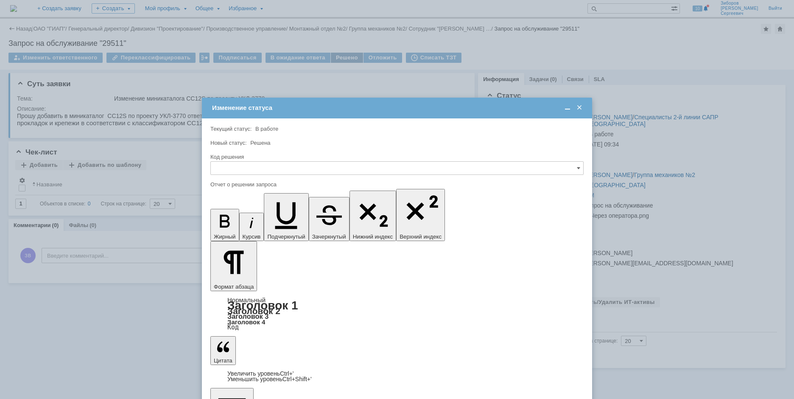 The height and width of the screenshot is (399, 794). Describe the element at coordinates (579, 108) in the screenshot. I see `span: Закрыть` at that location.